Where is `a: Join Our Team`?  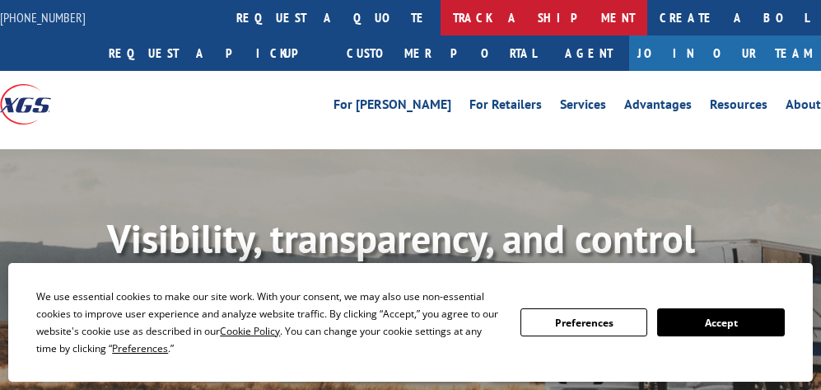
a: Join Our Team is located at coordinates (725, 53).